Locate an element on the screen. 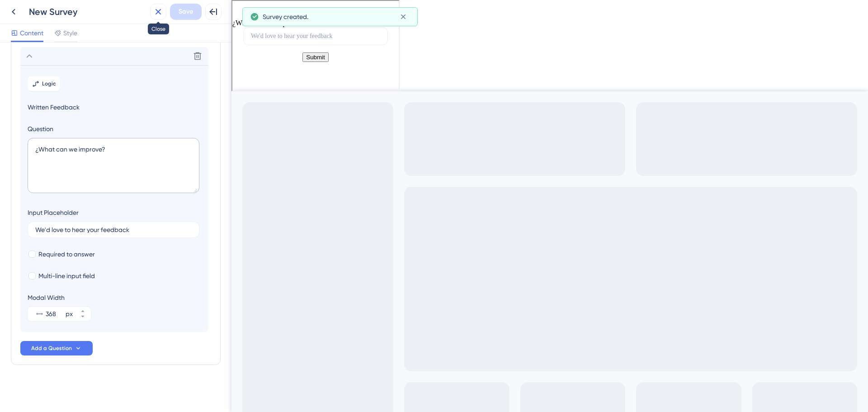 The image size is (868, 412). label: Question is located at coordinates (114, 129).